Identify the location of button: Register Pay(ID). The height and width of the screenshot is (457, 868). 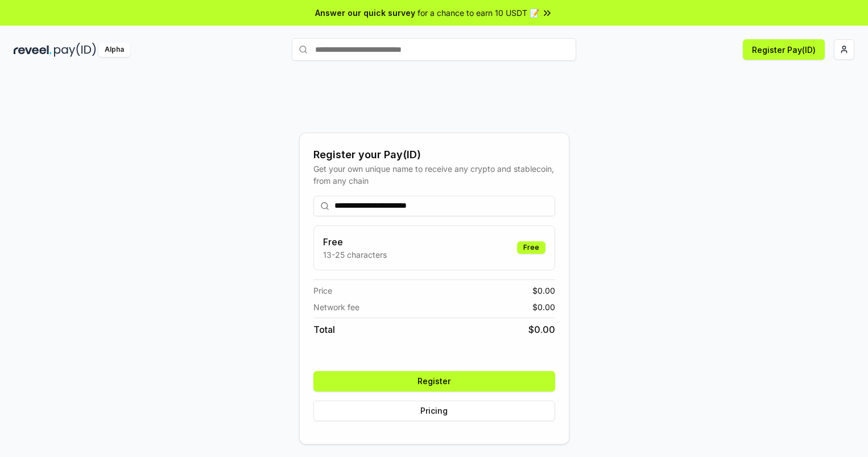
(784, 49).